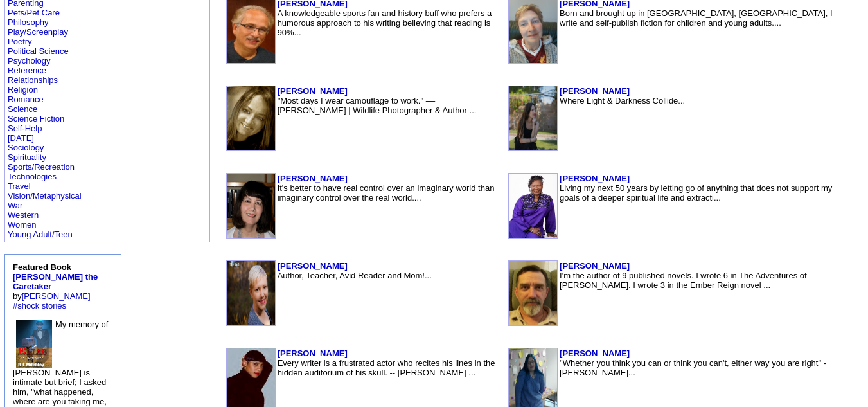  What do you see at coordinates (29, 60) in the screenshot?
I see `a: Psychology` at bounding box center [29, 60].